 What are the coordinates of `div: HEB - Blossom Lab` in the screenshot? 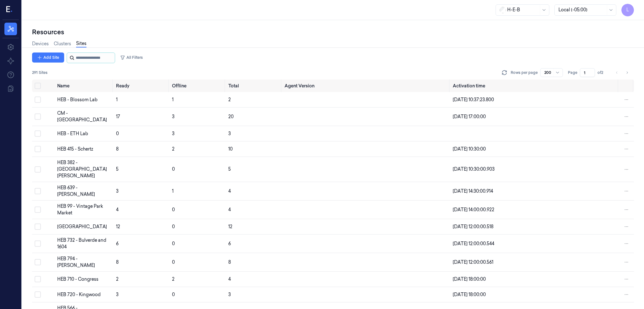 It's located at (84, 100).